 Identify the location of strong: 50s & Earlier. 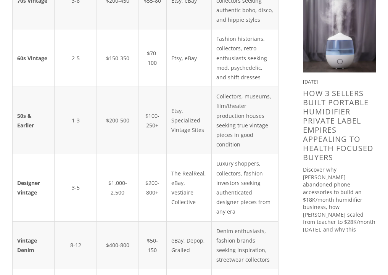
(26, 121).